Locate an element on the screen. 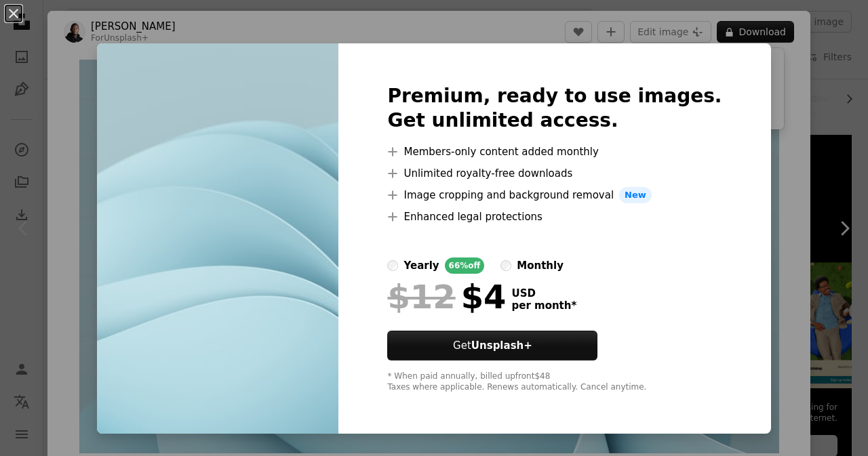  span: USD is located at coordinates (544, 294).